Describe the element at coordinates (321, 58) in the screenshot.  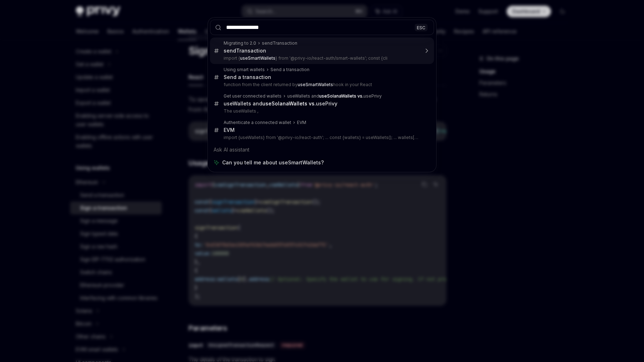
I see `p: import { } from '@privy-io/react-auth/smart-wallets'; const {cli` at that location.